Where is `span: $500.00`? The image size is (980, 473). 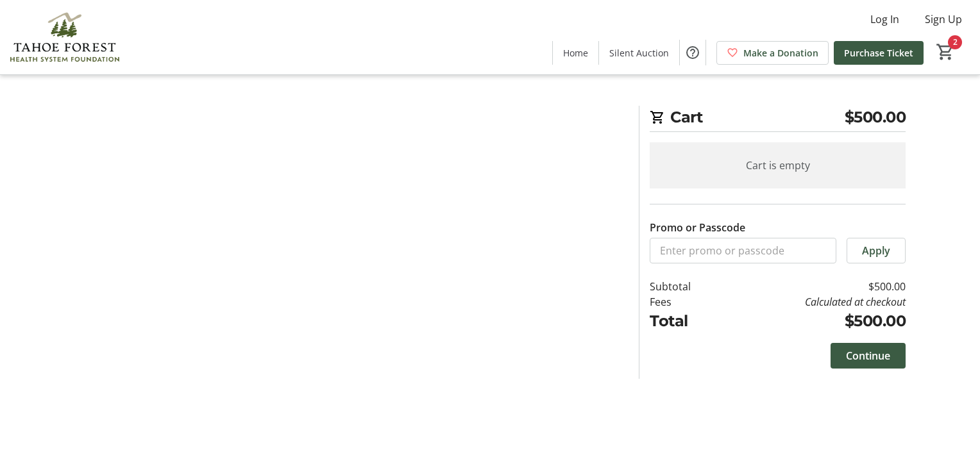 span: $500.00 is located at coordinates (876, 117).